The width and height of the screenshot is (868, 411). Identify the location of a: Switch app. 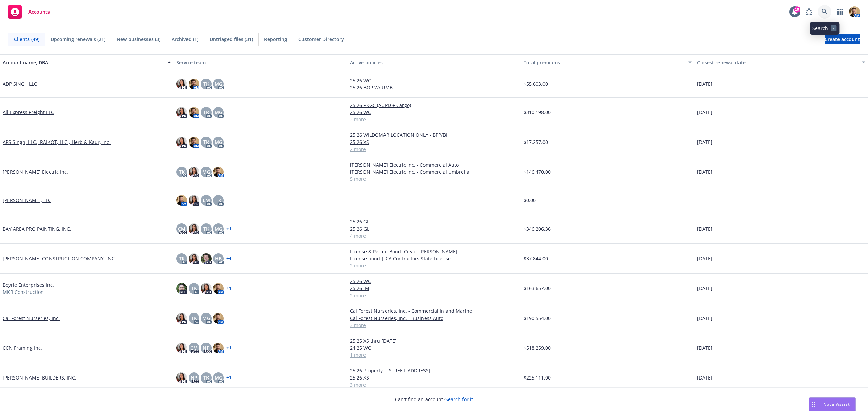
(840, 12).